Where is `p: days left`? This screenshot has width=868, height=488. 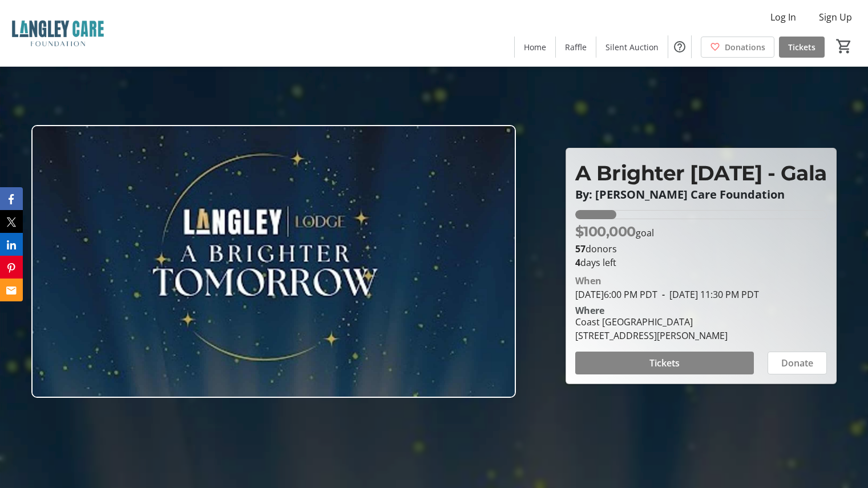 p: days left is located at coordinates (701, 262).